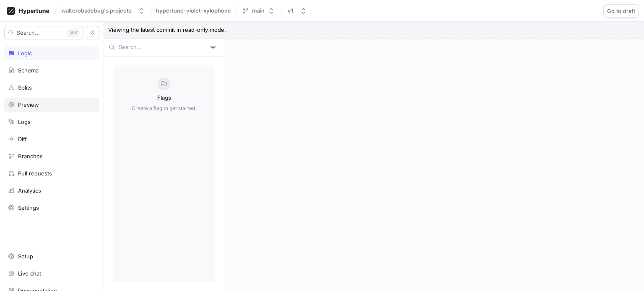 This screenshot has width=644, height=291. I want to click on div: Logic, so click(25, 53).